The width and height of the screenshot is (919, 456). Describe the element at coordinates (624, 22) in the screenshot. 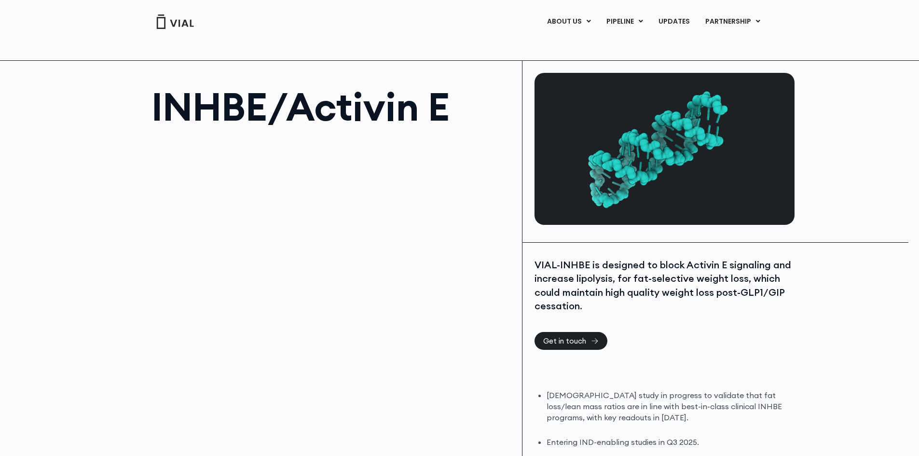

I see `a: PIPELINEMenu Toggle` at that location.